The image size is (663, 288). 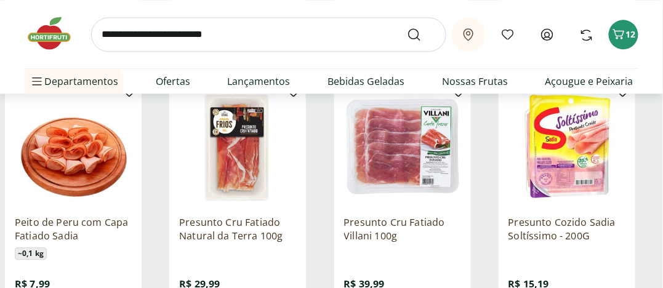 What do you see at coordinates (259, 81) in the screenshot?
I see `a: Lançamentos` at bounding box center [259, 81].